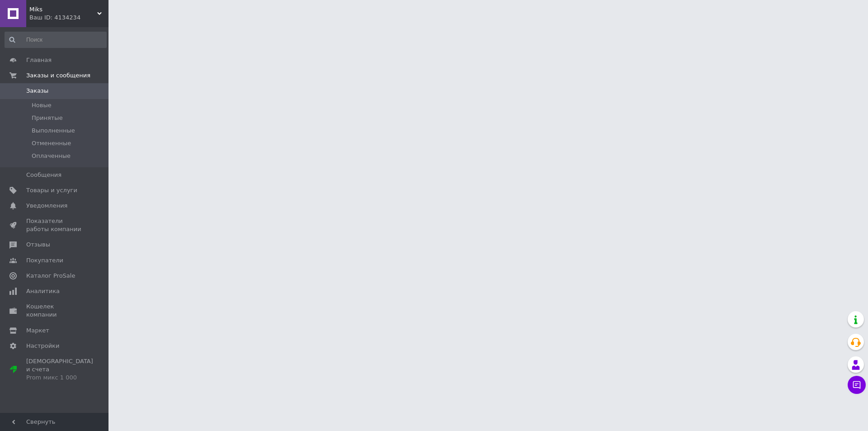 The width and height of the screenshot is (868, 431). What do you see at coordinates (37, 91) in the screenshot?
I see `span: Заказы` at bounding box center [37, 91].